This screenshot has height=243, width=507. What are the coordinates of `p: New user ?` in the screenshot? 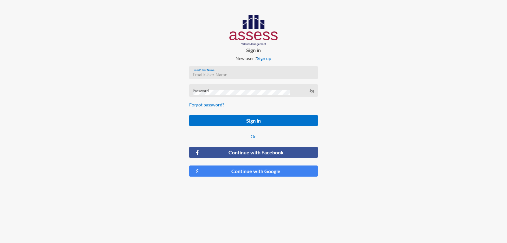 It's located at (253, 58).